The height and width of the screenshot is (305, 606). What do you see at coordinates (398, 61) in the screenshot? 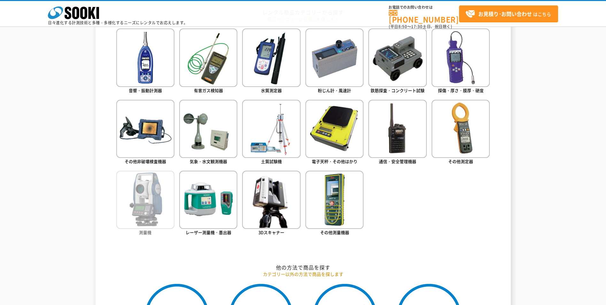
I see `a: 鉄筋探査・コンクリート試験` at bounding box center [398, 61].